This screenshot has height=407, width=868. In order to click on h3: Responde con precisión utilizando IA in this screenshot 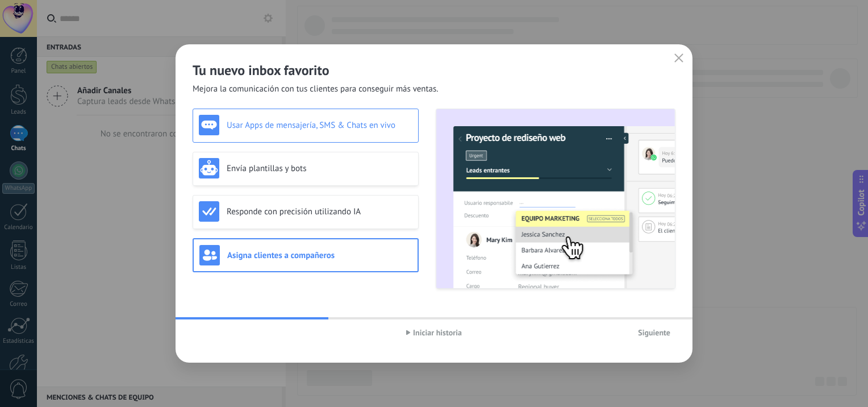, I will do `click(319, 211)`.